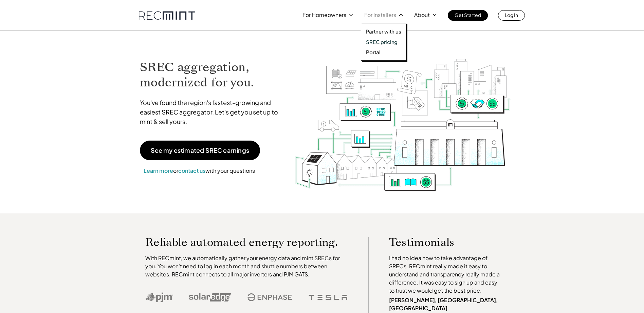  What do you see at coordinates (192, 171) in the screenshot?
I see `span: contact us` at bounding box center [192, 171].